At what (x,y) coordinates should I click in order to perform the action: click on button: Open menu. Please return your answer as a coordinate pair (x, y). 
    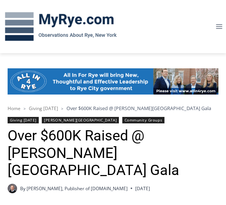
    Looking at the image, I should click on (219, 26).